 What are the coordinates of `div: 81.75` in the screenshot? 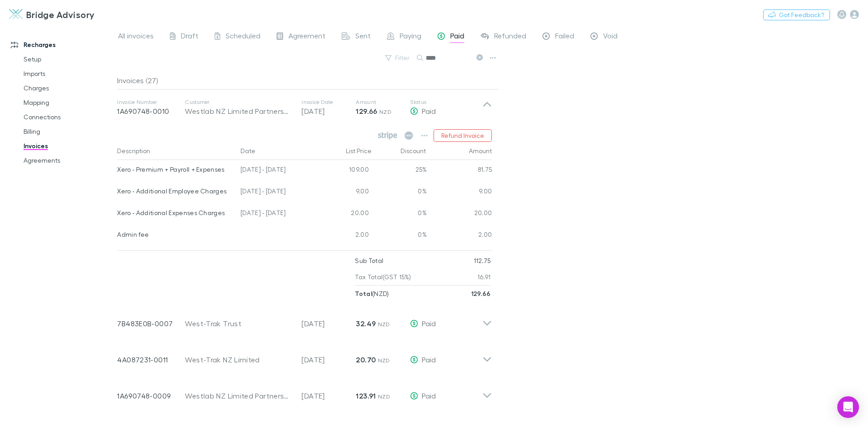 It's located at (459, 171).